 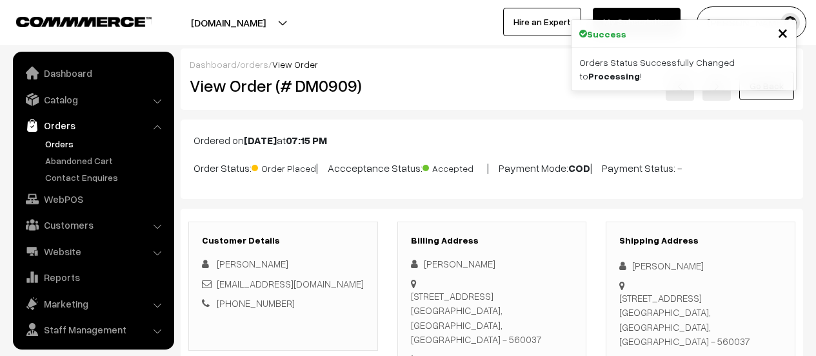 What do you see at coordinates (614, 75) in the screenshot?
I see `strong: Processing` at bounding box center [614, 75].